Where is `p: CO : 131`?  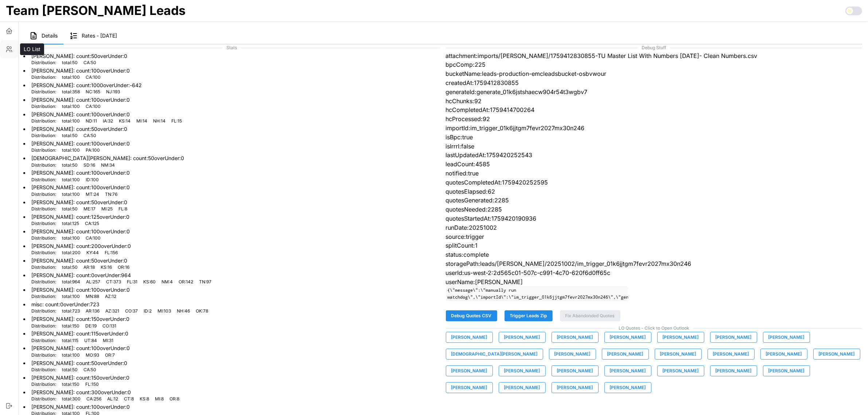
p: CO : 131 is located at coordinates (109, 326).